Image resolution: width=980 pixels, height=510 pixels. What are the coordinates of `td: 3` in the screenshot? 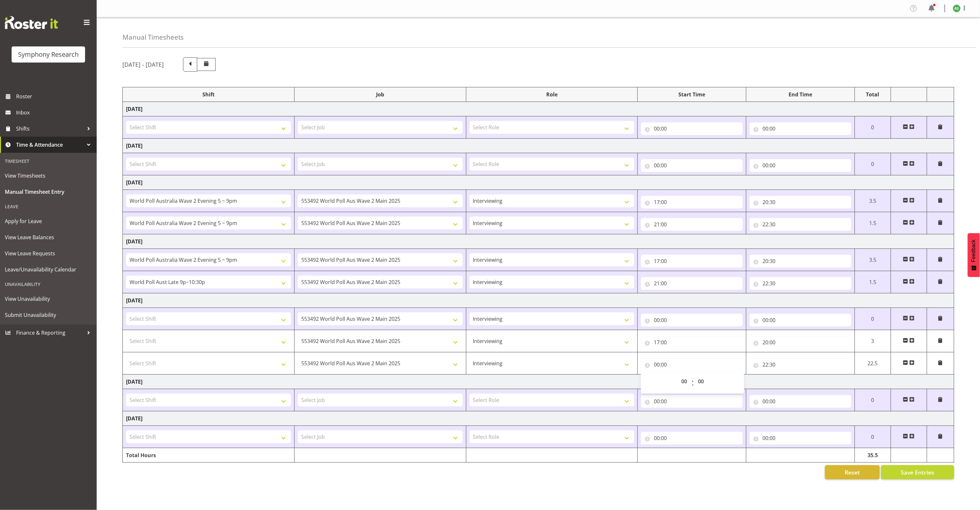 It's located at (873, 342).